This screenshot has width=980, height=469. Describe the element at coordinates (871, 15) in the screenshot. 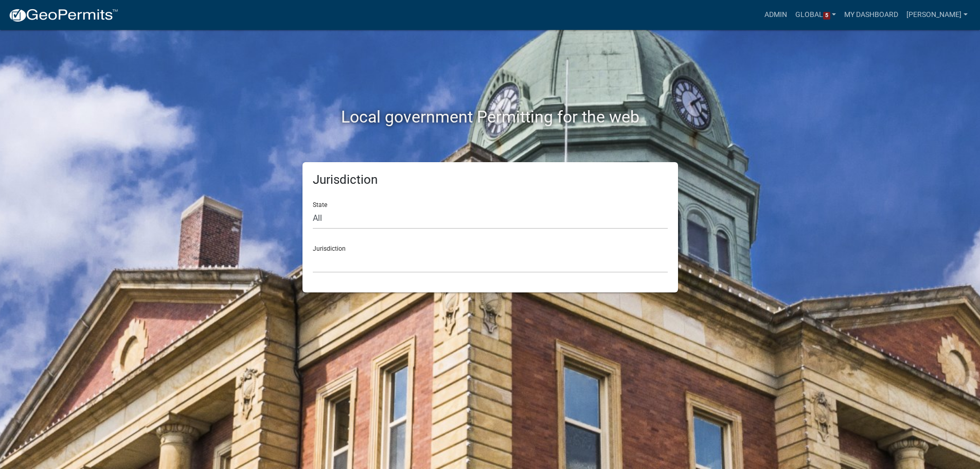

I see `a: My Dashboard` at that location.